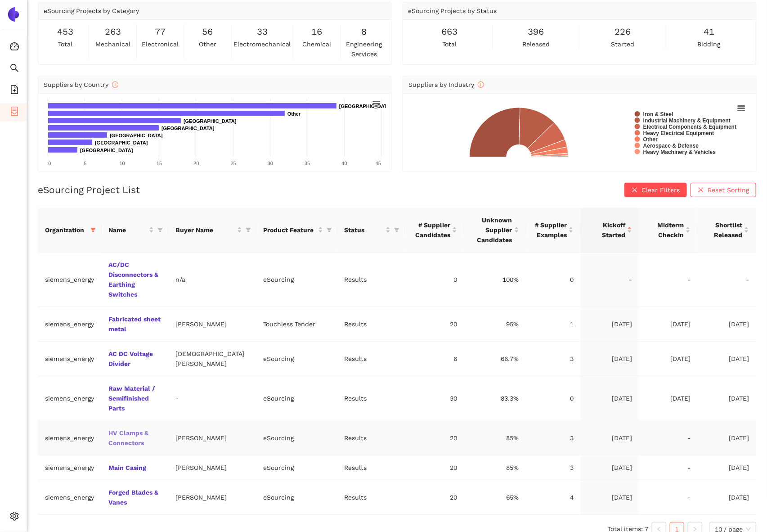 The width and height of the screenshot is (767, 532). What do you see at coordinates (495, 324) in the screenshot?
I see `td: 95%` at bounding box center [495, 324].